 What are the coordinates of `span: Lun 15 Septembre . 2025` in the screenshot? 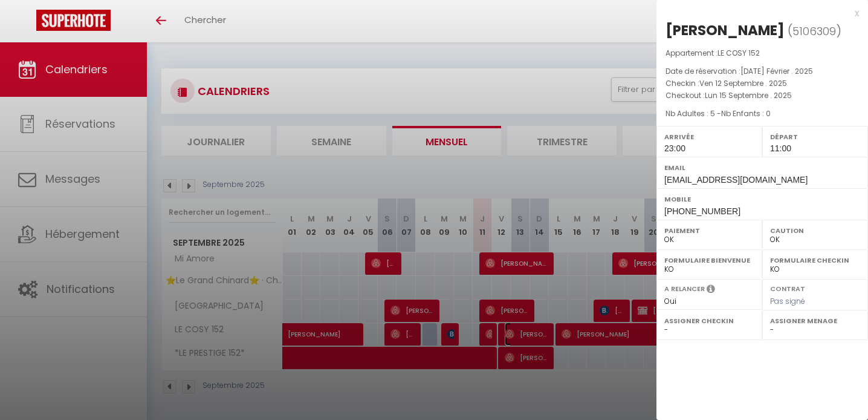 It's located at (749, 95).